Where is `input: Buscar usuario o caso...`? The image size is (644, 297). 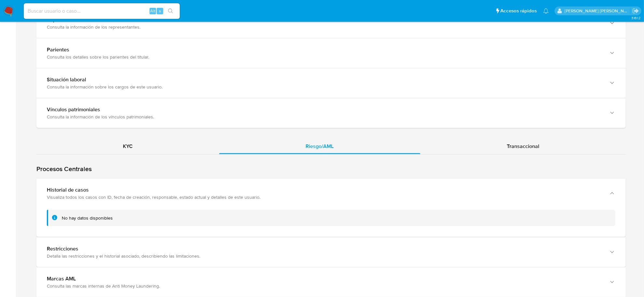
input: Buscar usuario o caso... is located at coordinates (102, 11).